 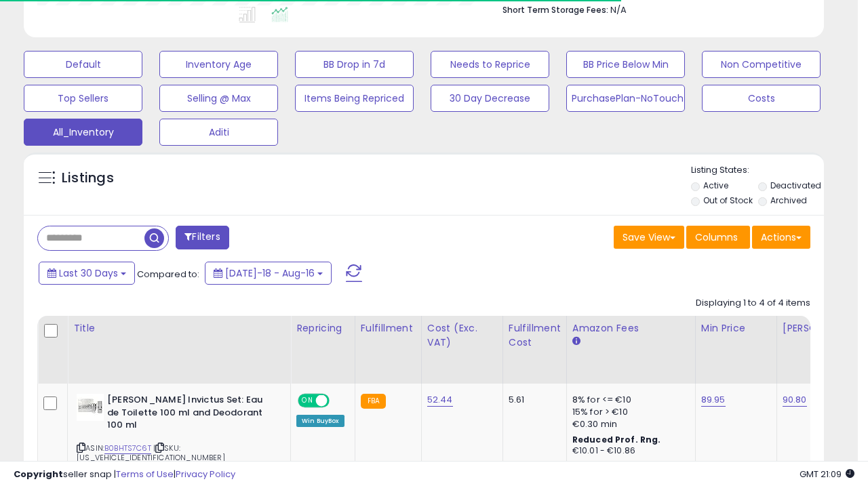 I want to click on p: Listing States:, so click(x=757, y=170).